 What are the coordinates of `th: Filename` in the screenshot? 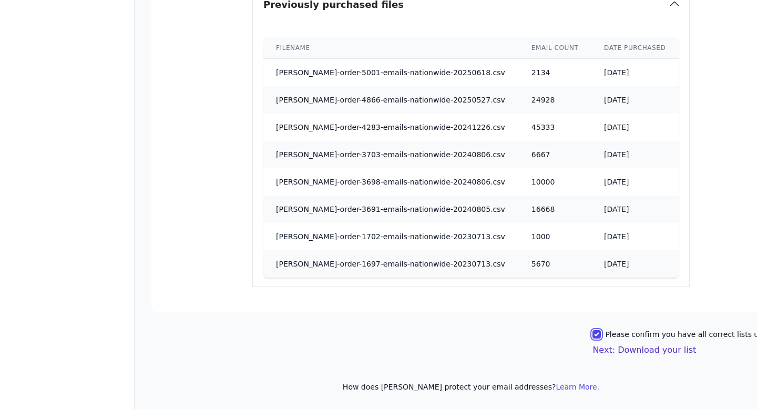 It's located at (391, 48).